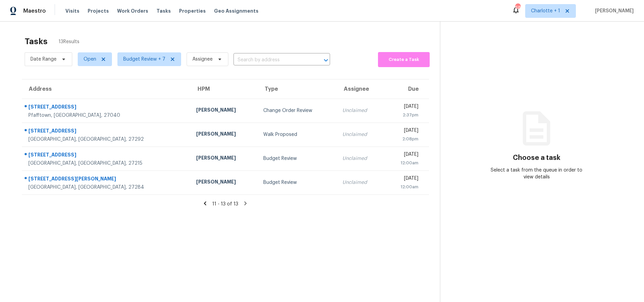  Describe the element at coordinates (224, 89) in the screenshot. I see `th: HPM` at that location.